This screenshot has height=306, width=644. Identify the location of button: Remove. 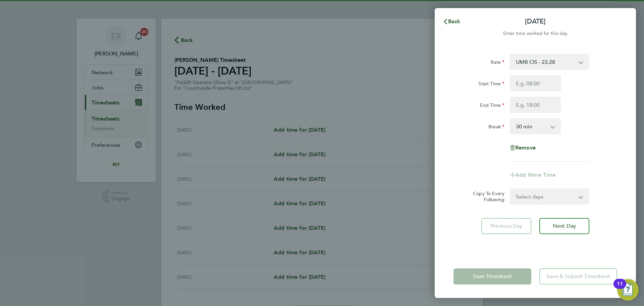
(522, 148).